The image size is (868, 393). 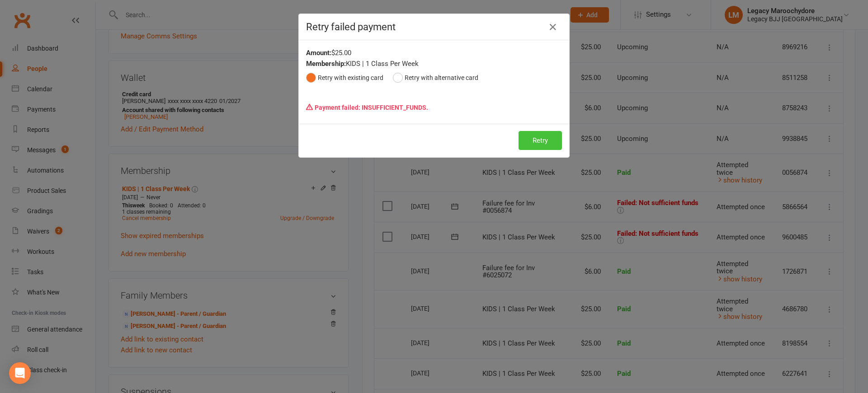 I want to click on strong: Amount:, so click(x=319, y=53).